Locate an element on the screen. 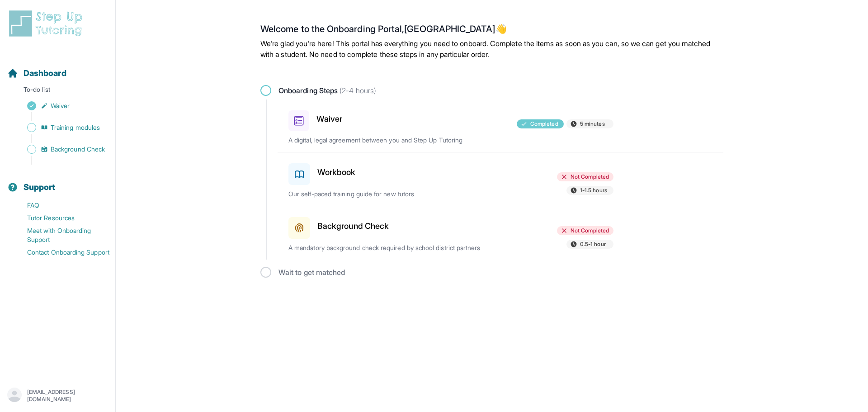 This screenshot has width=868, height=412. p: A mandatory background check required by school district partners is located at coordinates (394, 248).